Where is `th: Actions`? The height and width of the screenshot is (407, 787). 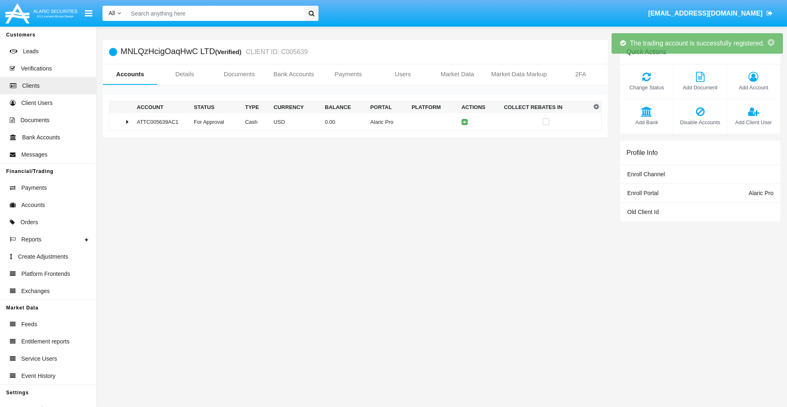
th: Actions is located at coordinates (480, 107).